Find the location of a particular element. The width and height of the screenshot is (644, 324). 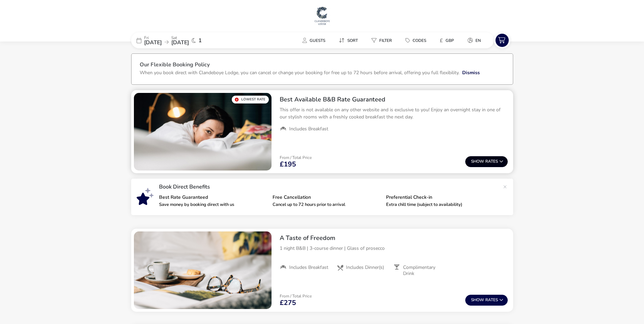

button: Guests is located at coordinates (314, 40).